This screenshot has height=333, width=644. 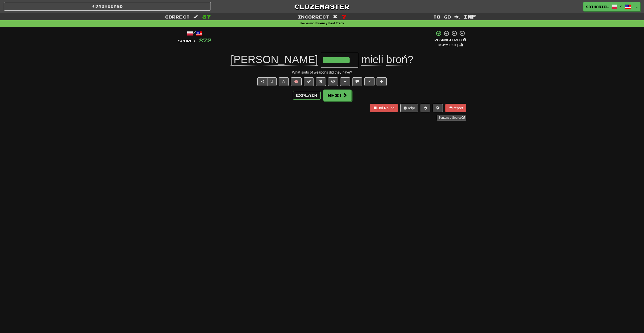 I want to click on button: Ignore sentence (alt+i), so click(x=333, y=82).